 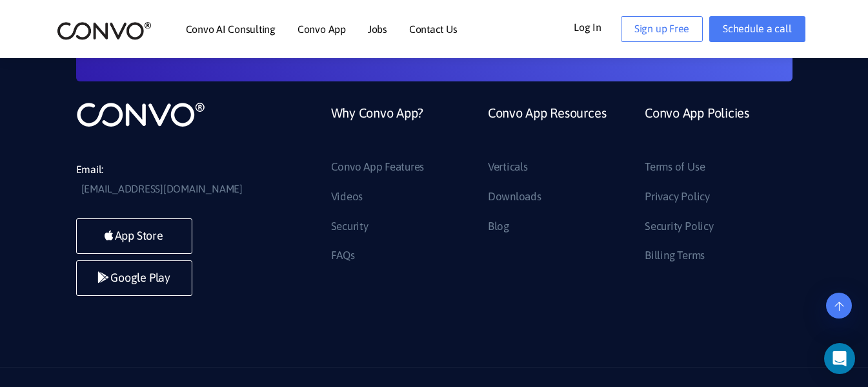 What do you see at coordinates (173, 180) in the screenshot?
I see `li: Email:` at bounding box center [173, 180].